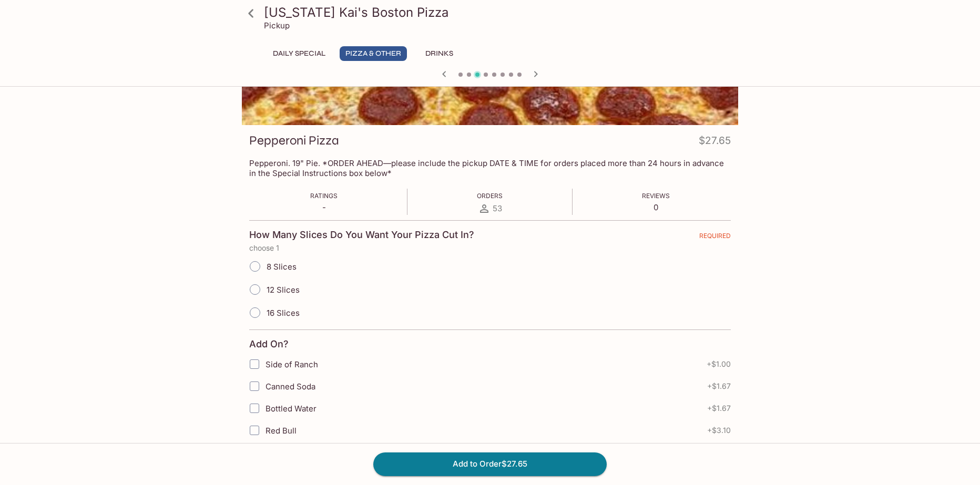  Describe the element at coordinates (490, 169) in the screenshot. I see `p: Pepperoni. 19" Pie. *ORDER AHEAD—please include the pickup DATE & TIME for orders placed more tha...` at that location.